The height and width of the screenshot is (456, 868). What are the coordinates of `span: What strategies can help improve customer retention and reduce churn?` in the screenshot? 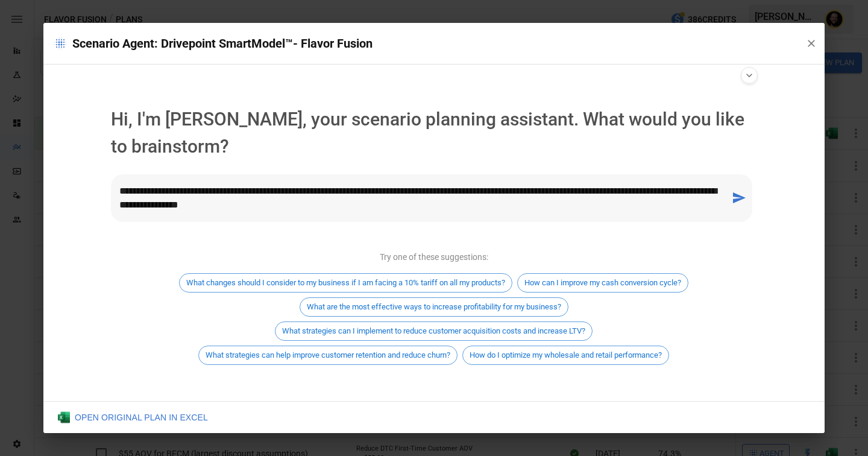 It's located at (328, 355).